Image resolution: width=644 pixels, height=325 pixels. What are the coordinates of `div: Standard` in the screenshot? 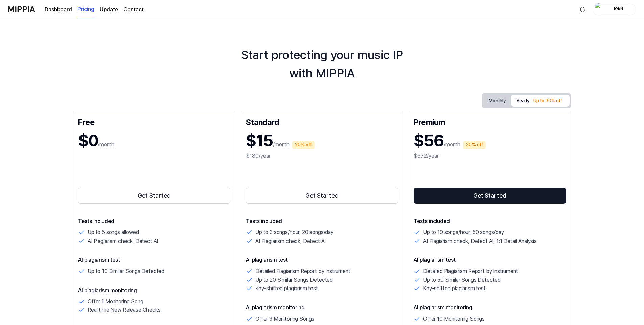 It's located at (322, 121).